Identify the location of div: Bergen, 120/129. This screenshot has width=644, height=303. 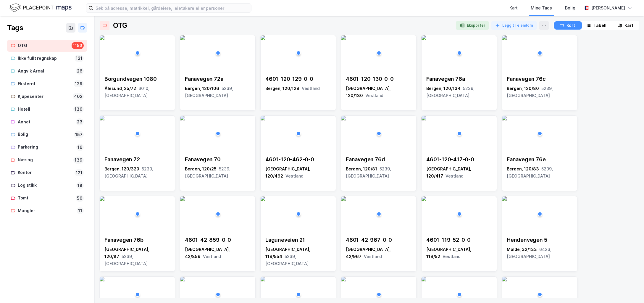
(299, 89).